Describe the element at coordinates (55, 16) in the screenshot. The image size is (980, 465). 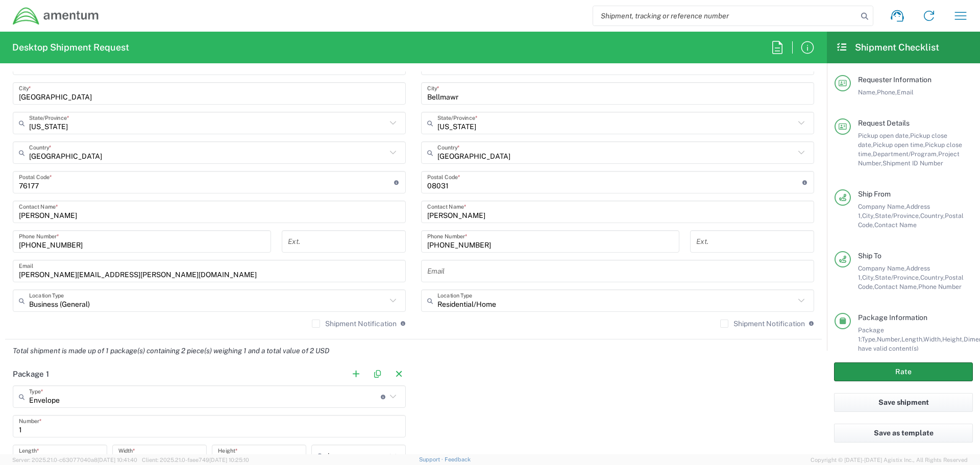
I see `img: dyncorp` at that location.